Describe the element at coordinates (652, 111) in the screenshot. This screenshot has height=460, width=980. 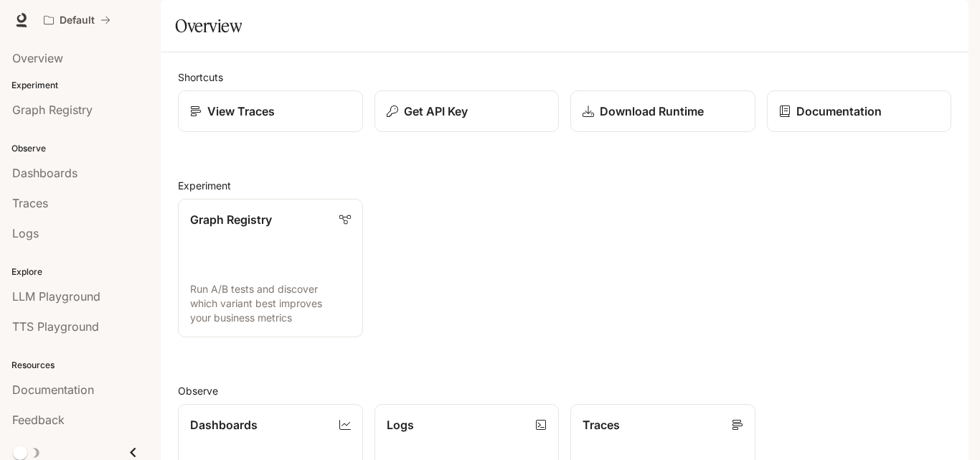
I see `p: Download Runtime` at that location.